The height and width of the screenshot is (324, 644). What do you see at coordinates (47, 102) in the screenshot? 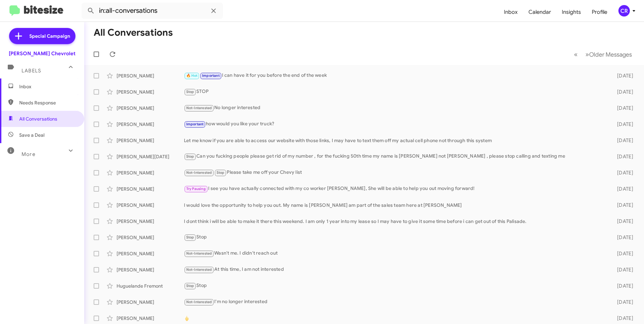
I see `span: Needs Response` at bounding box center [47, 102].